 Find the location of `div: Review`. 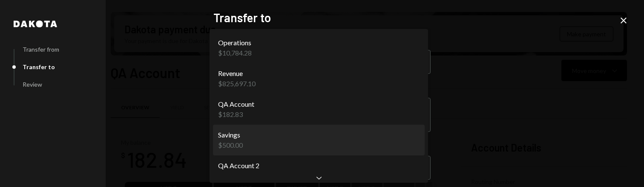

div: Review is located at coordinates (33, 84).